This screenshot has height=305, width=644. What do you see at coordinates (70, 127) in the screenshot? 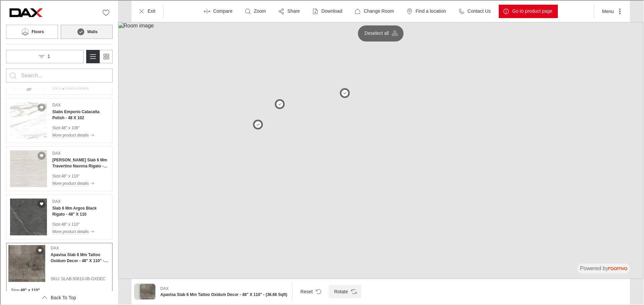
I see `p: 48" x 108"` at bounding box center [70, 127].